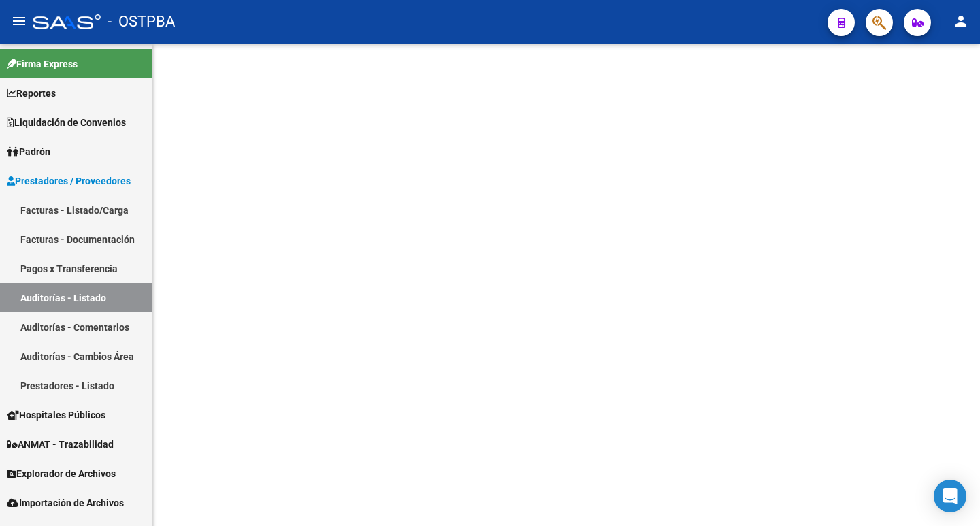  Describe the element at coordinates (961, 21) in the screenshot. I see `mat-icon: person` at that location.